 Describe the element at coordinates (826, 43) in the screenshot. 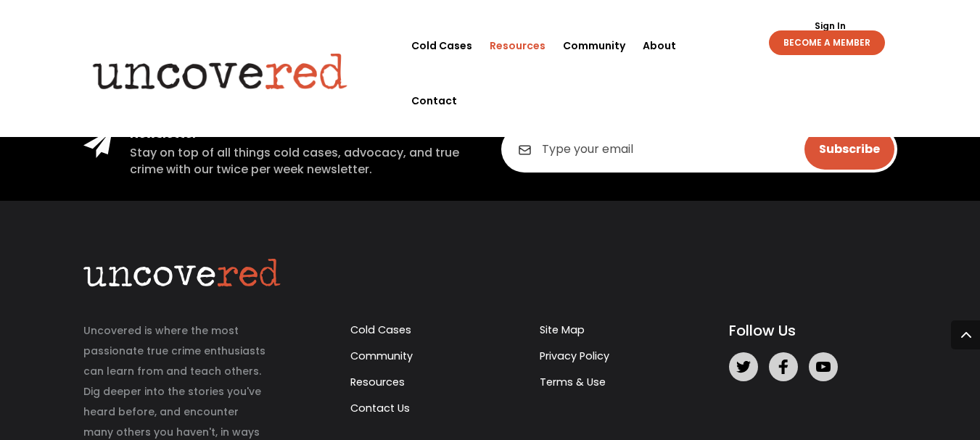

I see `a: BECOME A MEMBER` at that location.